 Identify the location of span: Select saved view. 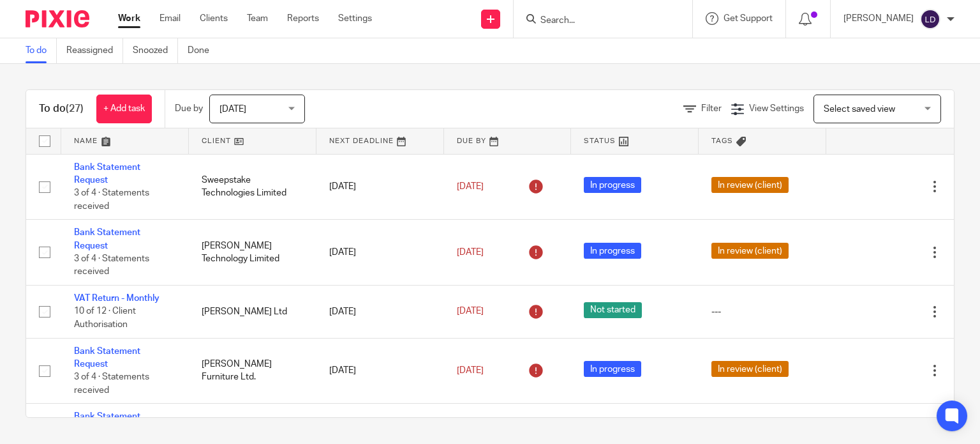
(859, 109).